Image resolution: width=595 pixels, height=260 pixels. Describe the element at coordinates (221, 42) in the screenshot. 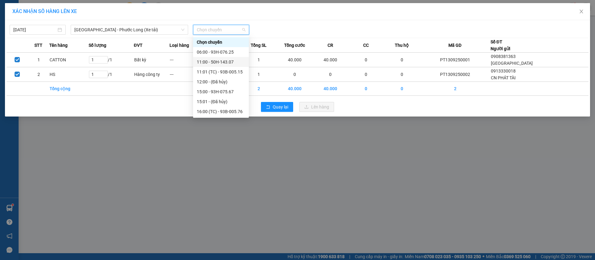

I see `div: Chọn chuyến` at that location.